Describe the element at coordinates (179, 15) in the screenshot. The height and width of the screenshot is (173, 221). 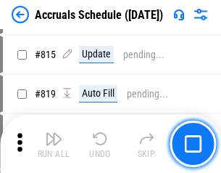
I see `img: Support` at that location.